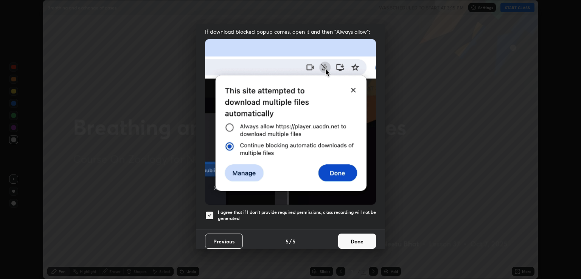 This screenshot has width=581, height=279. What do you see at coordinates (291, 31) in the screenshot?
I see `span: If download blocked popup comes, open it and then "Always allow":` at bounding box center [291, 31].